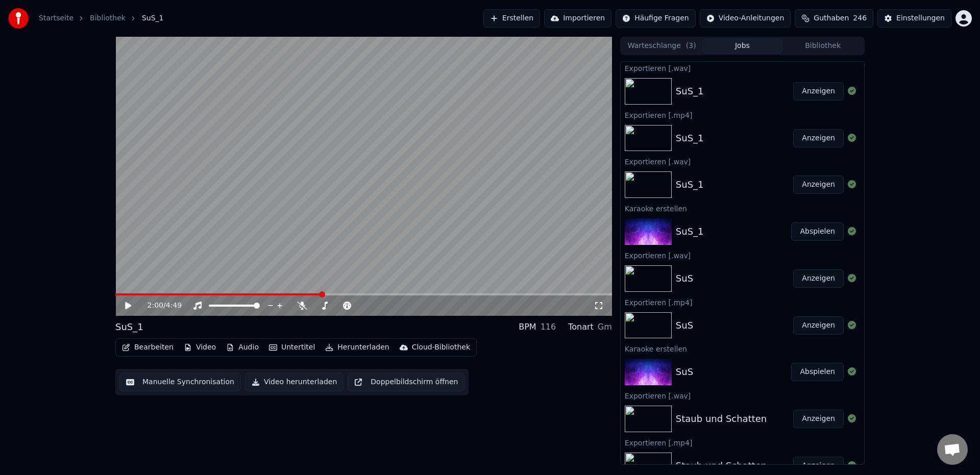  What do you see at coordinates (915, 18) in the screenshot?
I see `button: Einstellungen` at bounding box center [915, 18].